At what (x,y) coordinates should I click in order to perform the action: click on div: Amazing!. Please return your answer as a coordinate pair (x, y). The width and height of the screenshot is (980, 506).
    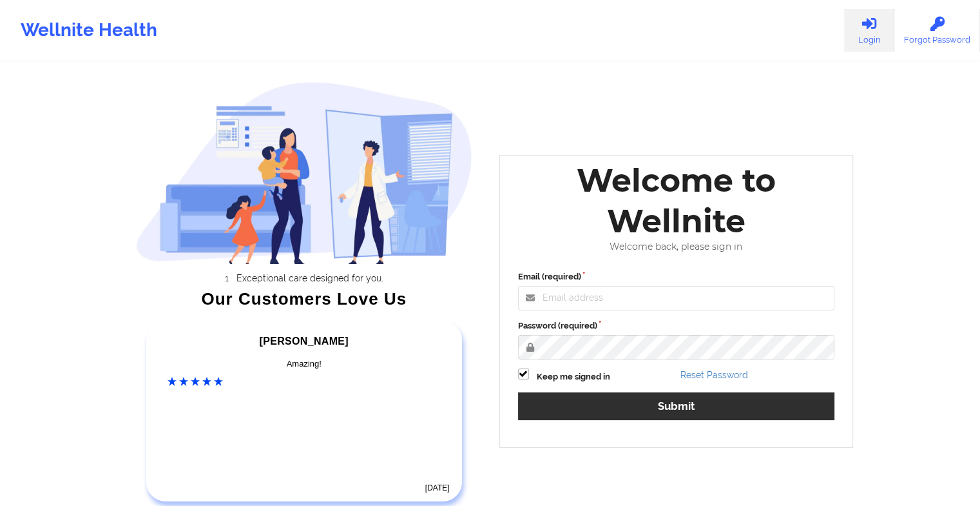
    Looking at the image, I should click on (304, 364).